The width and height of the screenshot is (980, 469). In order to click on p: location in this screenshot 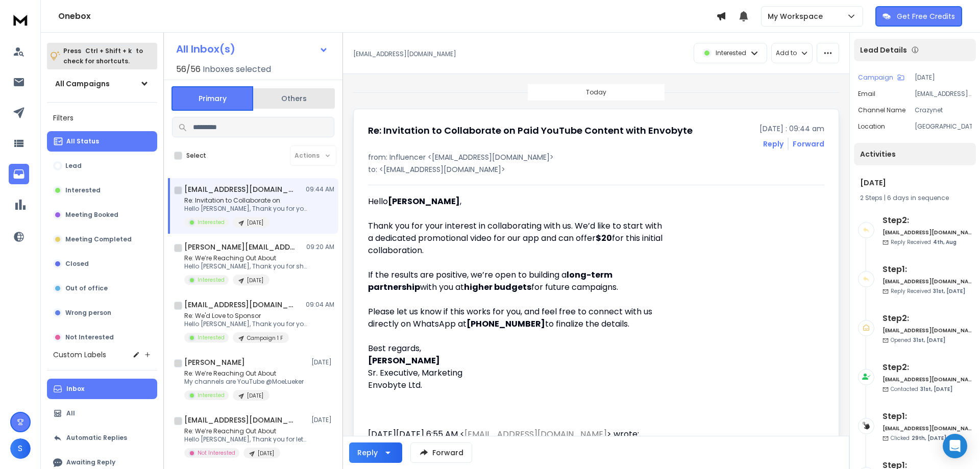, I will do `click(871, 127)`.